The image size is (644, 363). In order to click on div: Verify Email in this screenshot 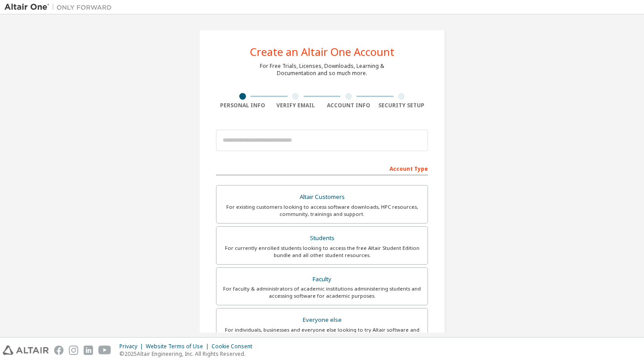, I will do `click(296, 106)`.